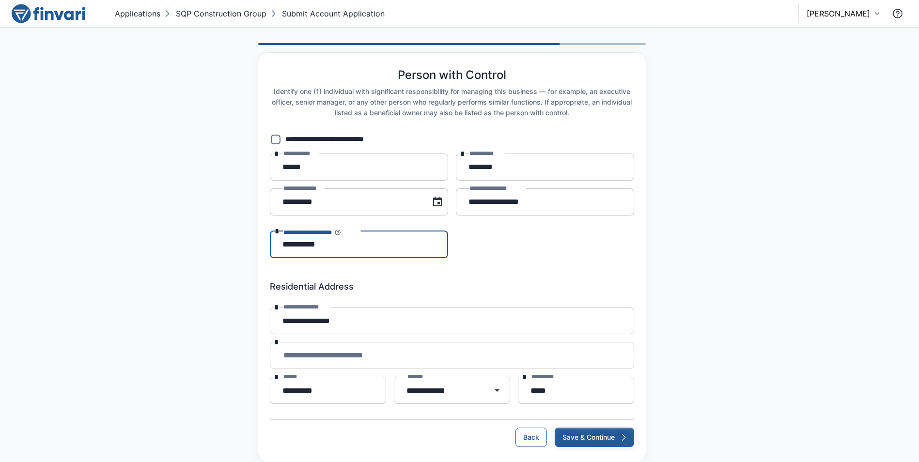  I want to click on h5: Person with Control, so click(452, 75).